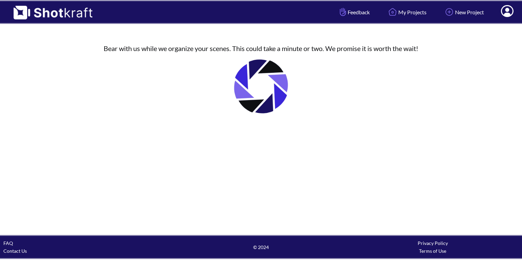 Image resolution: width=522 pixels, height=264 pixels. What do you see at coordinates (261, 247) in the screenshot?
I see `span: © 2024` at bounding box center [261, 247].